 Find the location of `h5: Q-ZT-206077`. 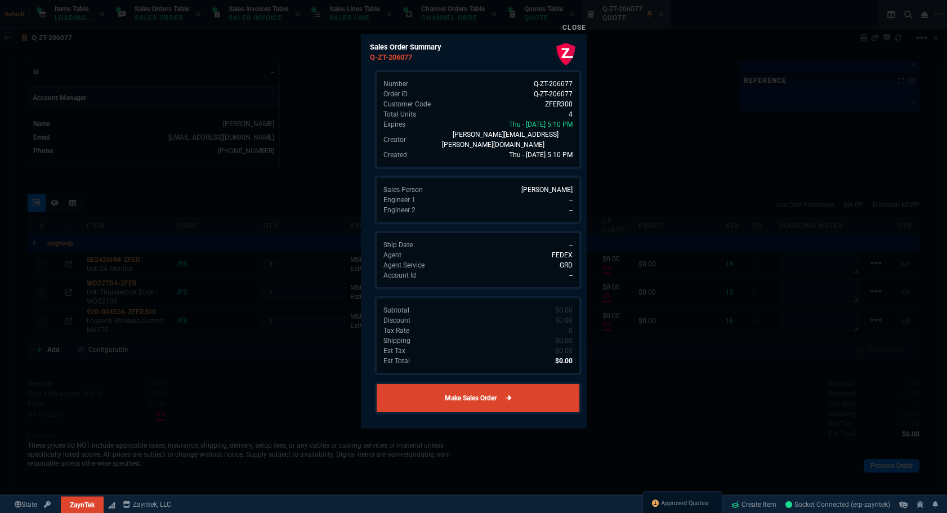

h5: Q-ZT-206077 is located at coordinates (473, 57).